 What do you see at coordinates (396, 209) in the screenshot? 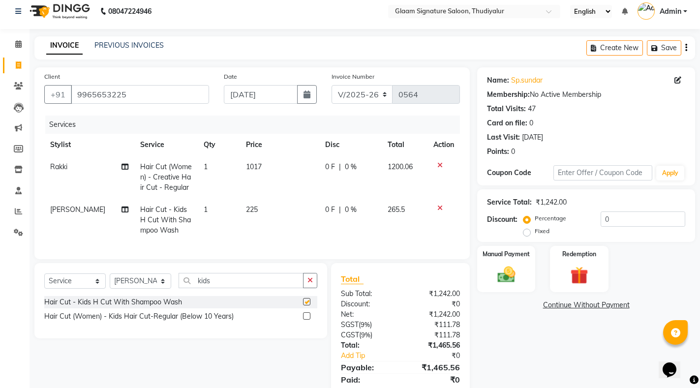
I see `span: 265.5` at bounding box center [396, 209].